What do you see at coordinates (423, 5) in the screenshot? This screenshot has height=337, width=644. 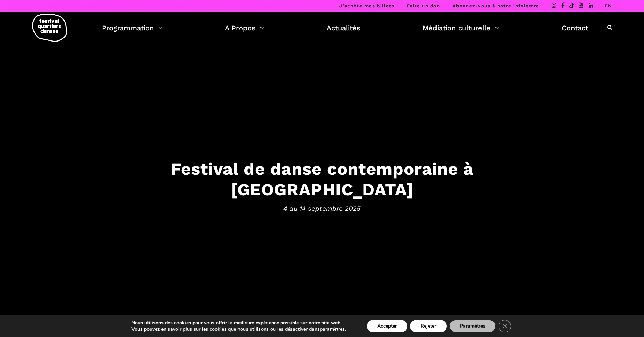 I see `a: Faire un don` at bounding box center [423, 5].